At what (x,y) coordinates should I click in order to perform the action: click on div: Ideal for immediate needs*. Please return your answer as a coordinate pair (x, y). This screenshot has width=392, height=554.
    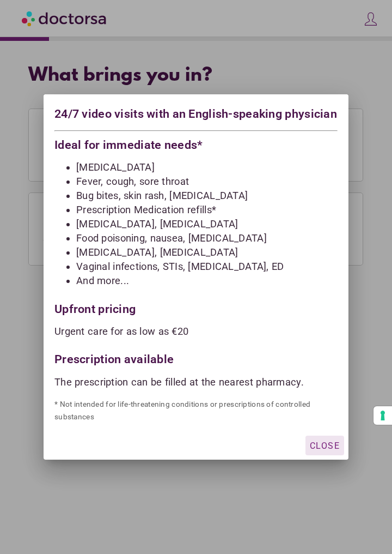
    Looking at the image, I should click on (196, 143).